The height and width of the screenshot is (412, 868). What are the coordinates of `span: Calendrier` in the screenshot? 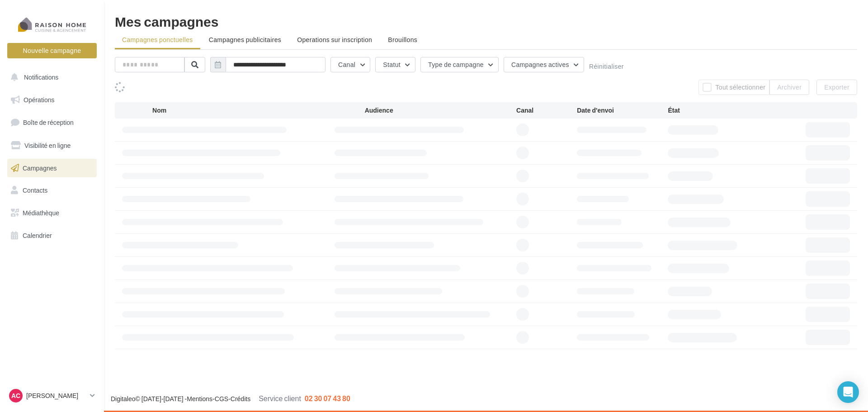 It's located at (37, 235).